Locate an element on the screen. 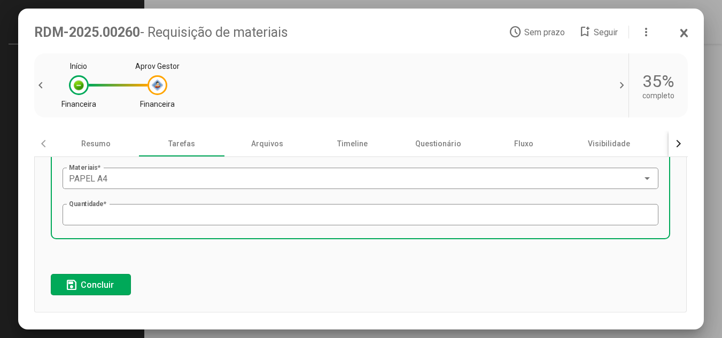  mat-icon: save is located at coordinates (72, 286).